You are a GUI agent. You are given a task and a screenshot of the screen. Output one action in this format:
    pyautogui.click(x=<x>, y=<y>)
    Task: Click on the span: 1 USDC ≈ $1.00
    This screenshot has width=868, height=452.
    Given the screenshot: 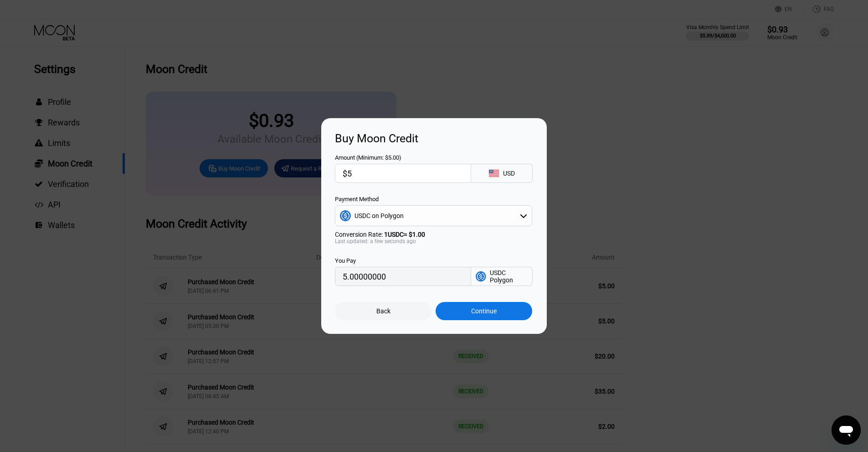 What is the action you would take?
    pyautogui.click(x=405, y=234)
    